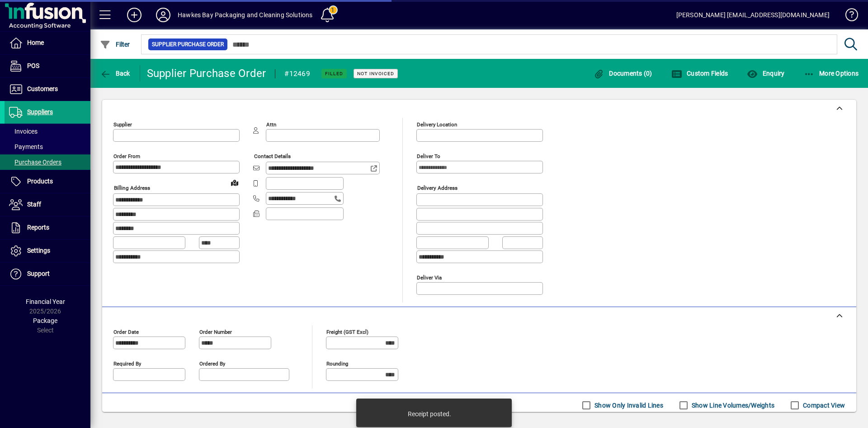 The image size is (868, 428). What do you see at coordinates (115, 44) in the screenshot?
I see `button: Filter` at bounding box center [115, 44].